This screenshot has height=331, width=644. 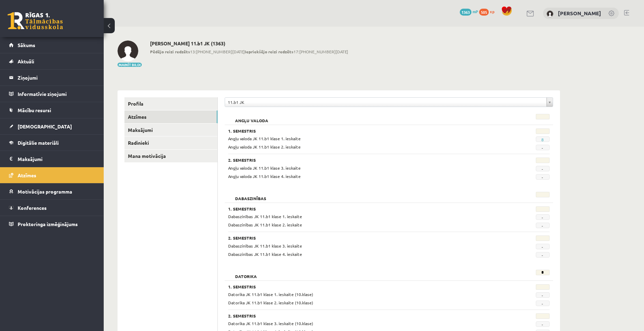 What do you see at coordinates (129, 65) in the screenshot?
I see `button: Mainīt bildi` at bounding box center [129, 65].